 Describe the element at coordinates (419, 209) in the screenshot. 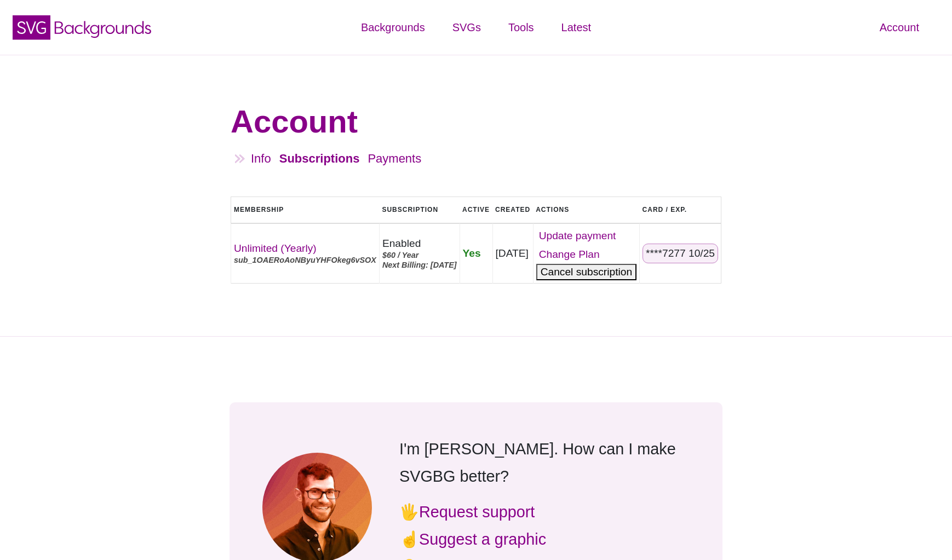

I see `th: Subscription` at that location.